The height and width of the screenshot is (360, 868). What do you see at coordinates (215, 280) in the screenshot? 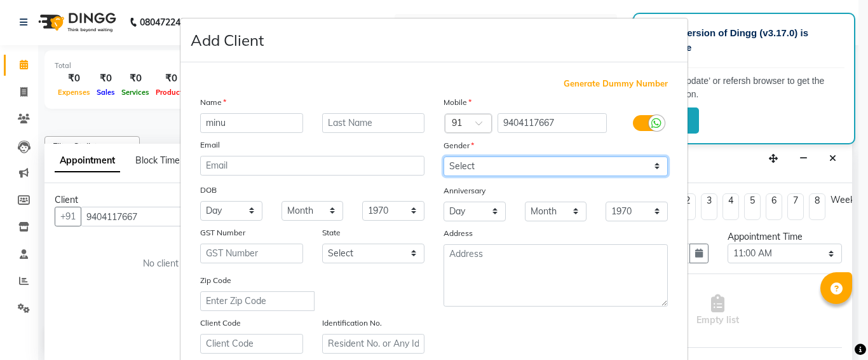
I see `label: Zip Code` at bounding box center [215, 280].